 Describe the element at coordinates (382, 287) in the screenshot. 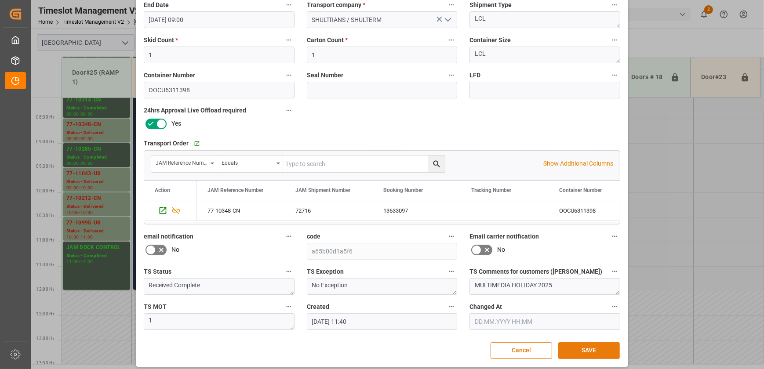

I see `textarea: No Exception` at that location.